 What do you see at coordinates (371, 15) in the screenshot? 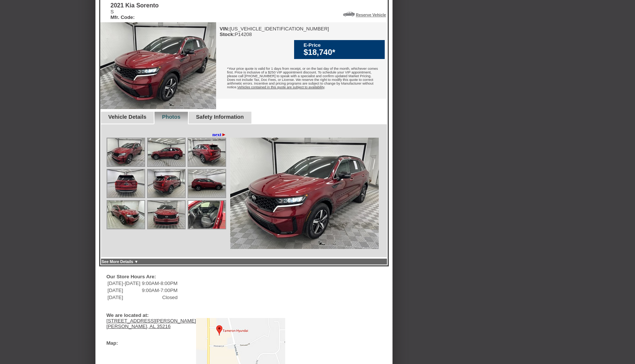
I see `a: Reserve Vehicle` at bounding box center [371, 15].